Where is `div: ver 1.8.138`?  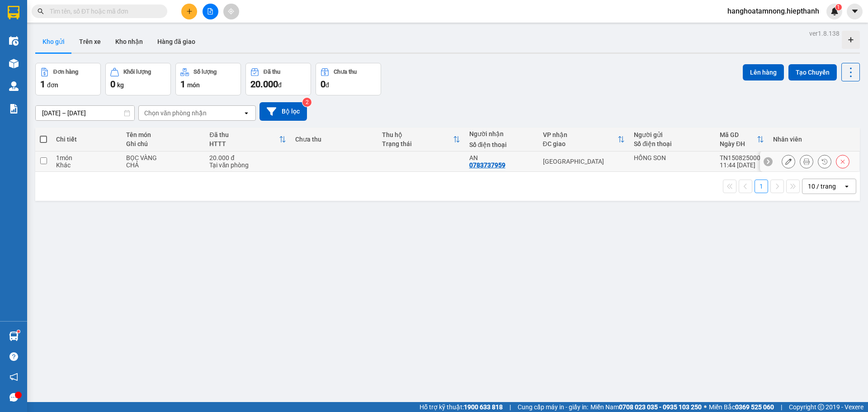
div: ver 1.8.138 is located at coordinates (825, 33).